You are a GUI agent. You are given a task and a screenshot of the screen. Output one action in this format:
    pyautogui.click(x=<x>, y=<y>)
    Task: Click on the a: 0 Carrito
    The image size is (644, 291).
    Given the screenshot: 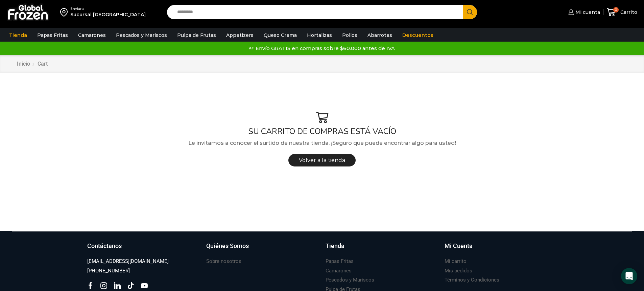 What is the action you would take?
    pyautogui.click(x=622, y=12)
    